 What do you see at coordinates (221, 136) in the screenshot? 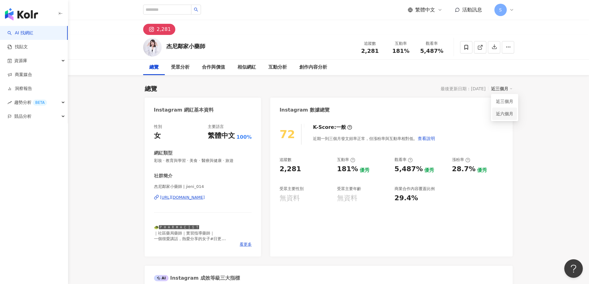
I see `div: 繁體中文` at bounding box center [221, 136].